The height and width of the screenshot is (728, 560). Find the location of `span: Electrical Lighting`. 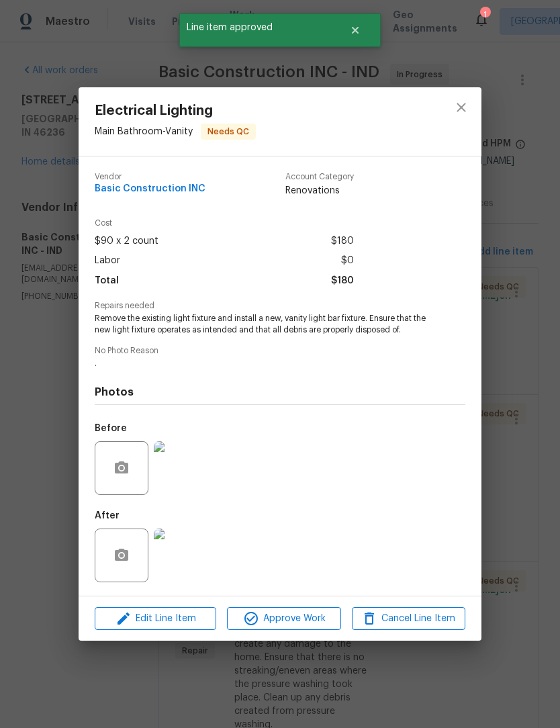

span: Electrical Lighting is located at coordinates (175, 111).